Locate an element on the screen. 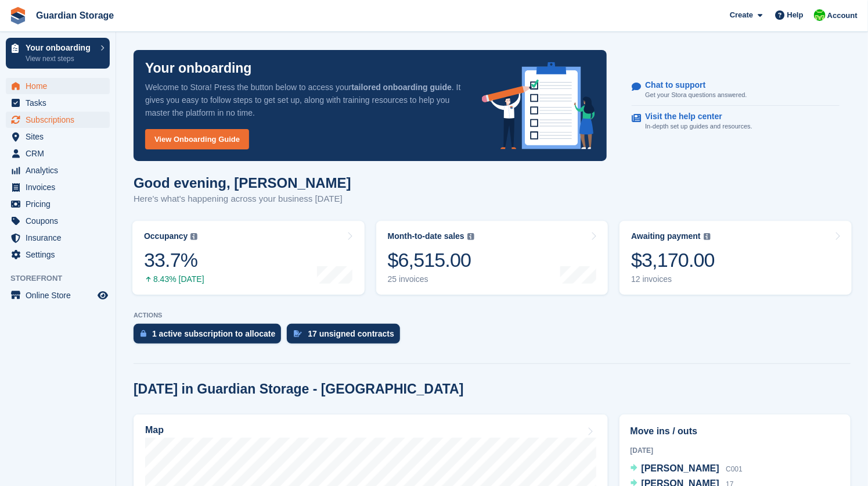 Image resolution: width=868 pixels, height=486 pixels. p: Chat to support is located at coordinates (691, 85).